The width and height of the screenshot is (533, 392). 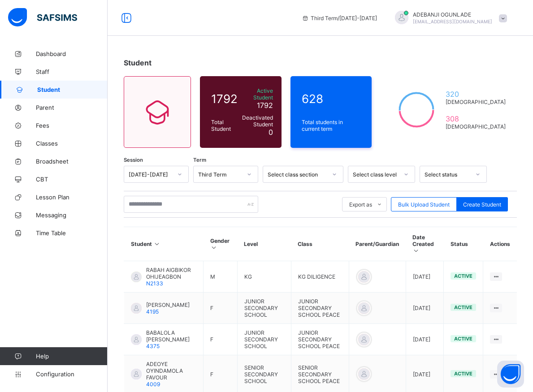 What do you see at coordinates (447, 174) in the screenshot?
I see `div: Select status` at bounding box center [447, 174].